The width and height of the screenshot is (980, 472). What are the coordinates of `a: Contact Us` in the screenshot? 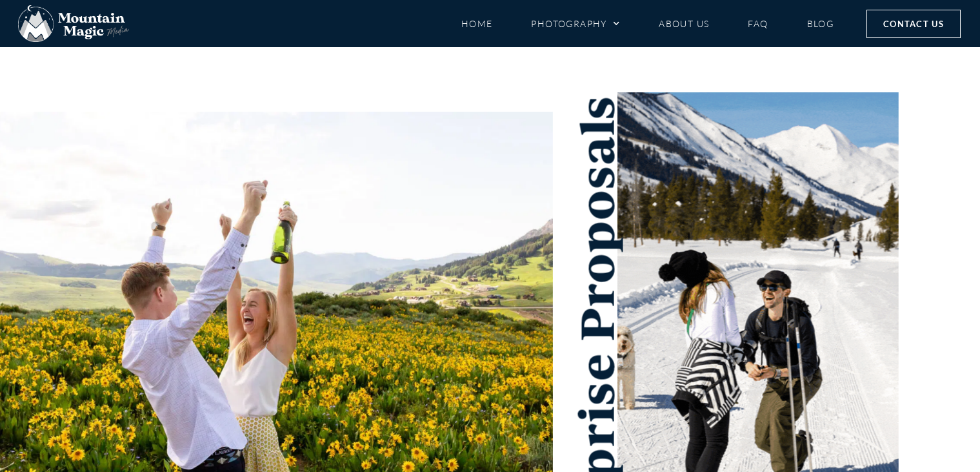 It's located at (914, 24).